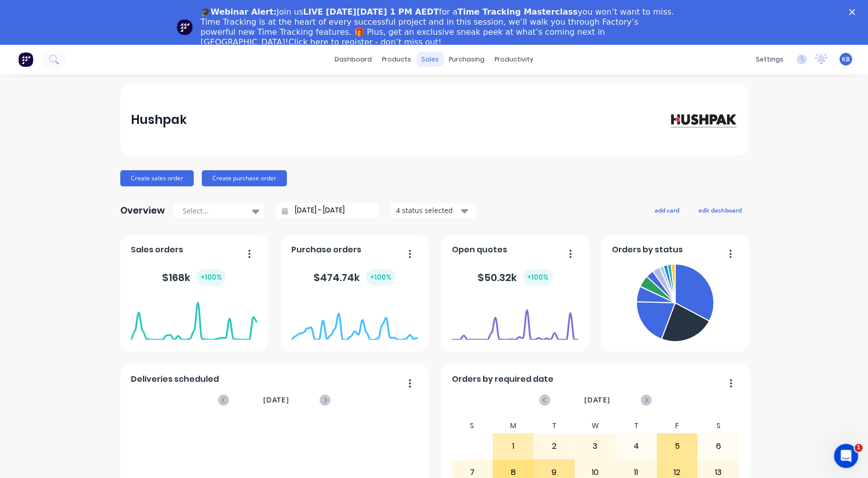  I want to click on img: Profile image for Team, so click(185, 27).